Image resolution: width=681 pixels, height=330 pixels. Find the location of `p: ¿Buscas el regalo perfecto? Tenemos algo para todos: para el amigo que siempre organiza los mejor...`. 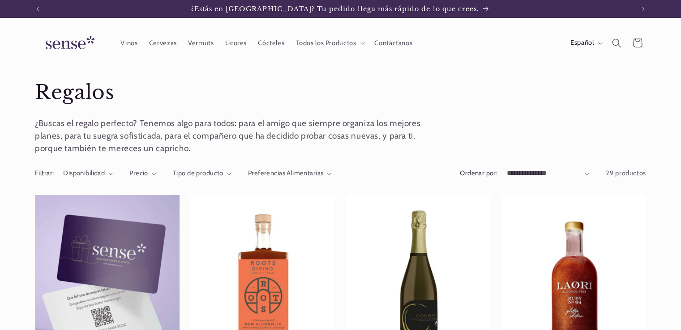

p: ¿Buscas el regalo perfecto? Tenemos algo para todos: para el amigo que siempre organiza los mejor... is located at coordinates (239, 136).